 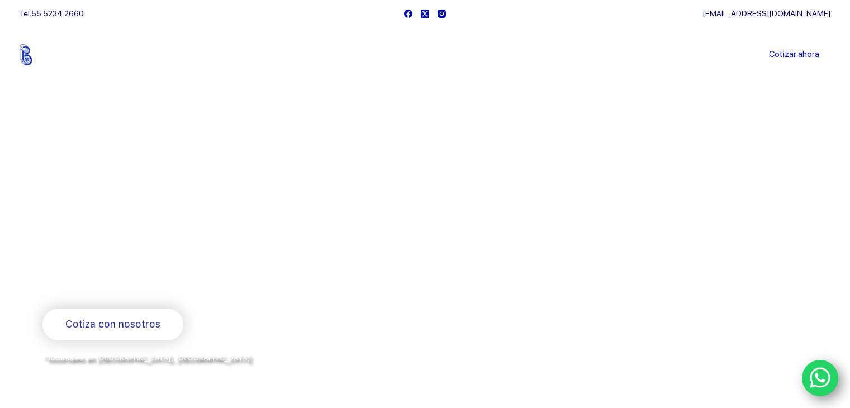 I want to click on span: Tel., so click(x=51, y=13).